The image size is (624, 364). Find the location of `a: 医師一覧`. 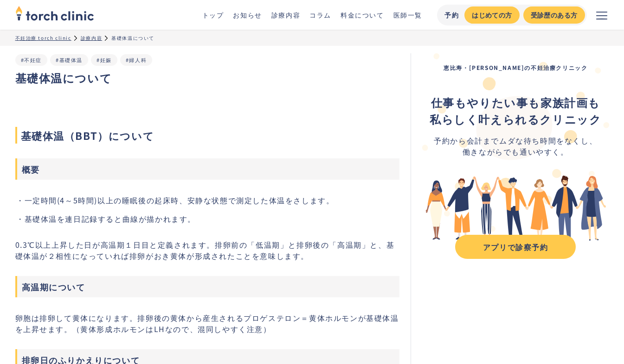

a: 医師一覧 is located at coordinates (408, 15).